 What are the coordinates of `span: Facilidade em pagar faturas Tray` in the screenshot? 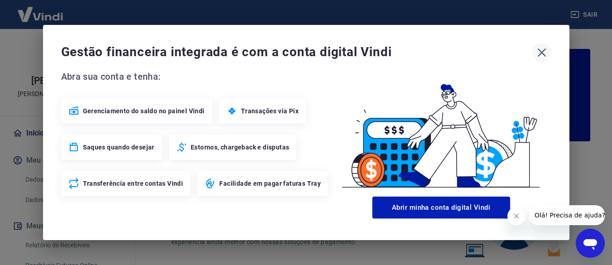 It's located at (270, 184).